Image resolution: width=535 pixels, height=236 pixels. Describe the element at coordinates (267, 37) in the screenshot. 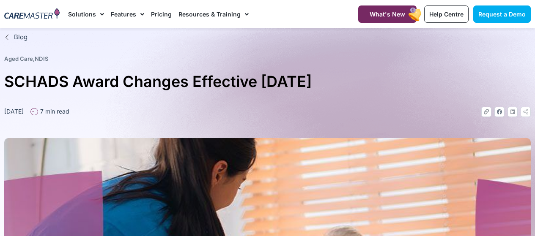

I see `a: Blog` at that location.